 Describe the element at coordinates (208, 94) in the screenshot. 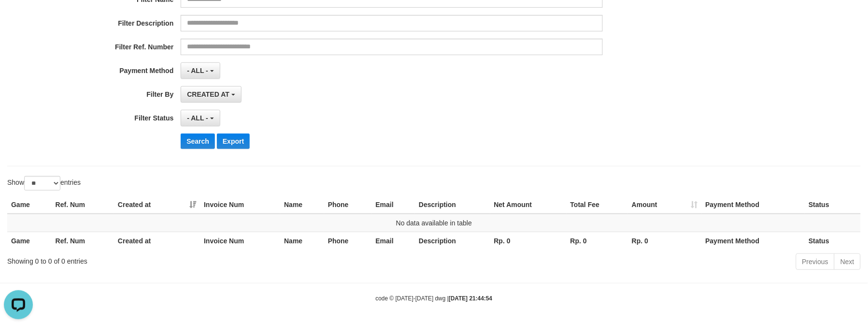

I see `span: CREATED AT` at that location.